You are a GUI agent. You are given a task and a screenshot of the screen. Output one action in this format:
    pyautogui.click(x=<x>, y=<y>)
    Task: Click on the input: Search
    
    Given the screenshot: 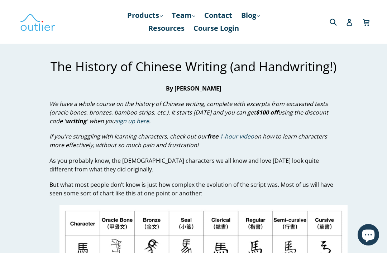 What is the action you would take?
    pyautogui.click(x=338, y=22)
    